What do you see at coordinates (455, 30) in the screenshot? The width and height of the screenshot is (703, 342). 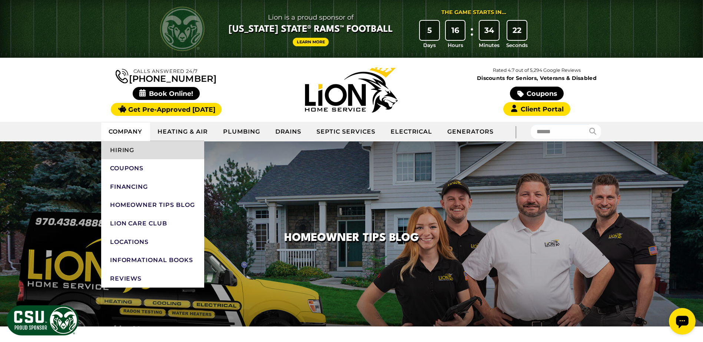 I see `div: 16` at bounding box center [455, 30].